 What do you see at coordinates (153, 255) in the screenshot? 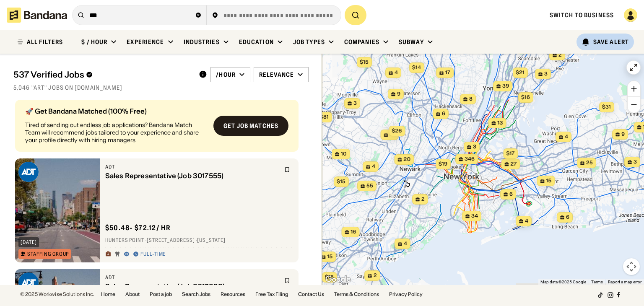
I see `div: Full-time` at bounding box center [153, 255].